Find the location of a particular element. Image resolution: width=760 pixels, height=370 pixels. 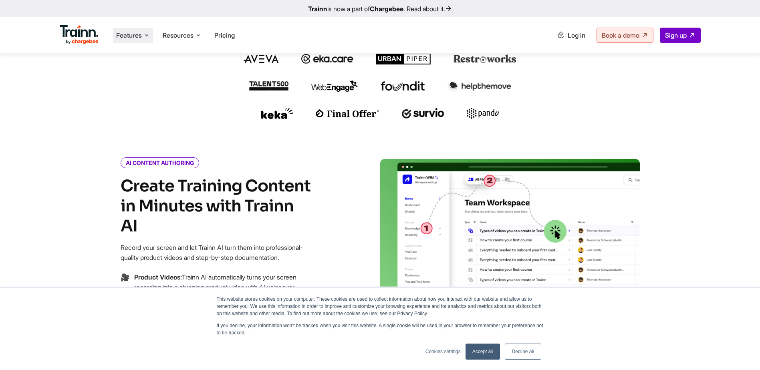

img: urbanpiper logo is located at coordinates (404, 59).